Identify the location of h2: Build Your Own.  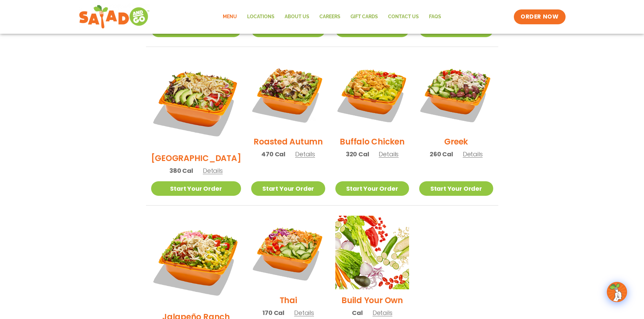
(372, 300).